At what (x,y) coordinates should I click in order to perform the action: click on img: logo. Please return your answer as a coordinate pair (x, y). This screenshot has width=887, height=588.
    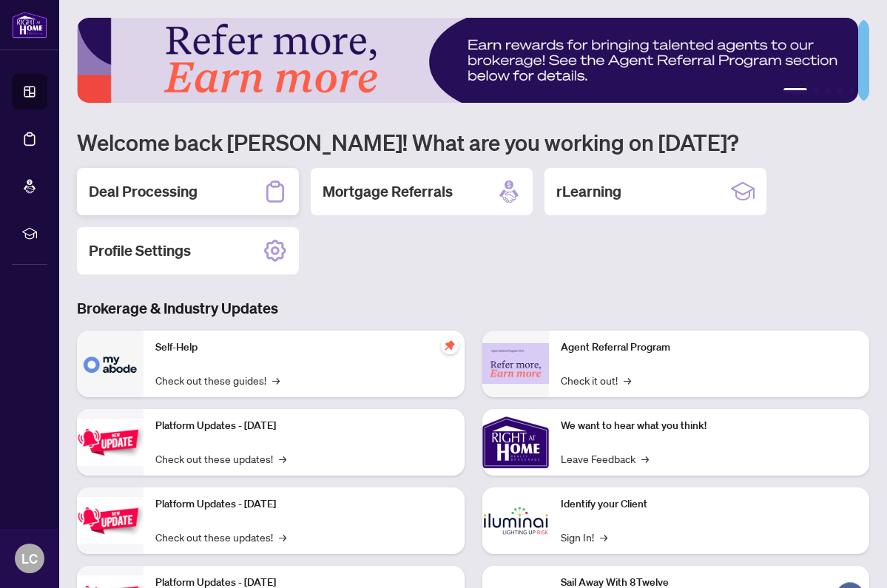
    Looking at the image, I should click on (29, 24).